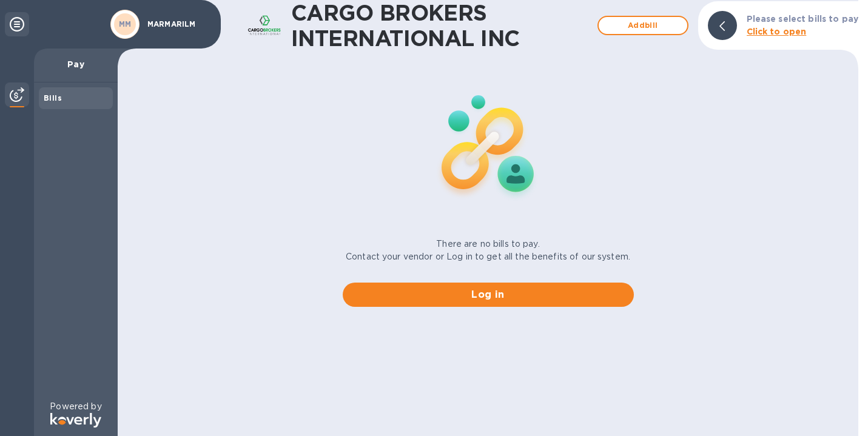  Describe the element at coordinates (76, 64) in the screenshot. I see `p: Pay` at that location.